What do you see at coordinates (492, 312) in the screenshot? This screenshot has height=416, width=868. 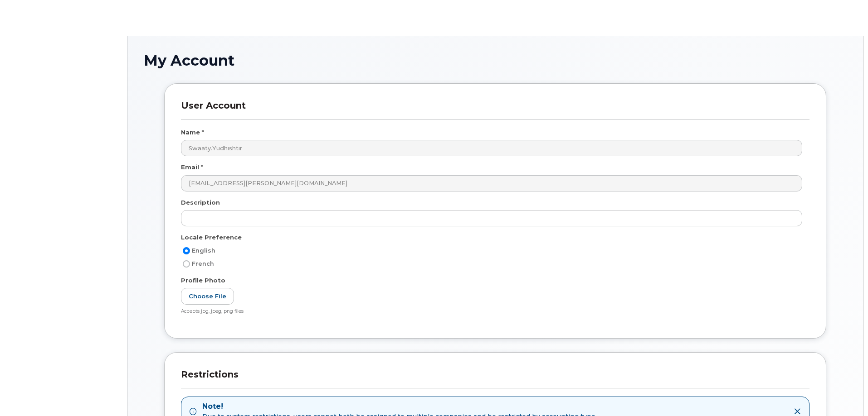 I see `div: Accepts jpg, jpeg, png files` at bounding box center [492, 312].